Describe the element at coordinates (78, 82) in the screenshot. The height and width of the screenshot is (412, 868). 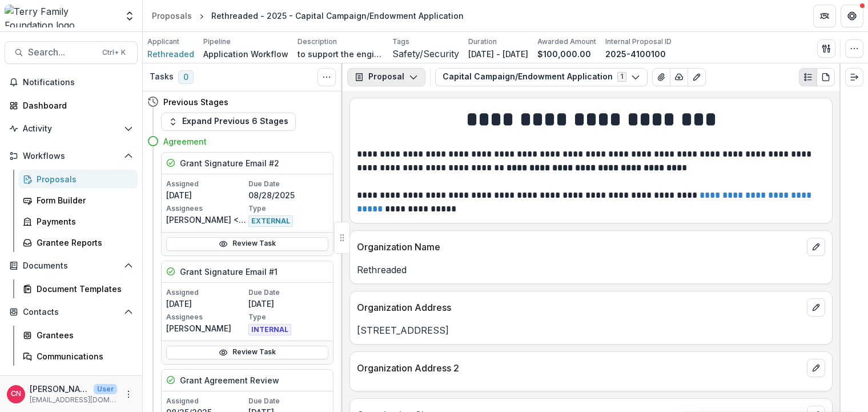
I see `span: Notifications` at that location.